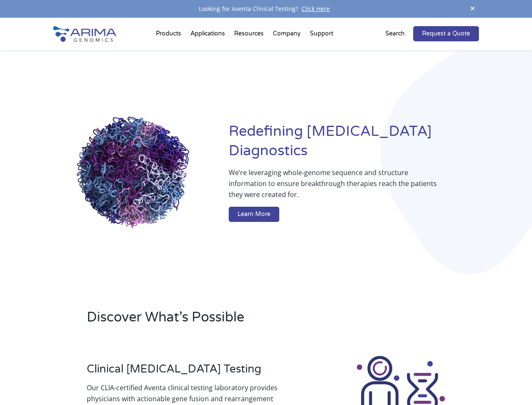 Image resolution: width=532 pixels, height=405 pixels. Describe the element at coordinates (85, 34) in the screenshot. I see `img: Arima-Genomics-logo` at that location.